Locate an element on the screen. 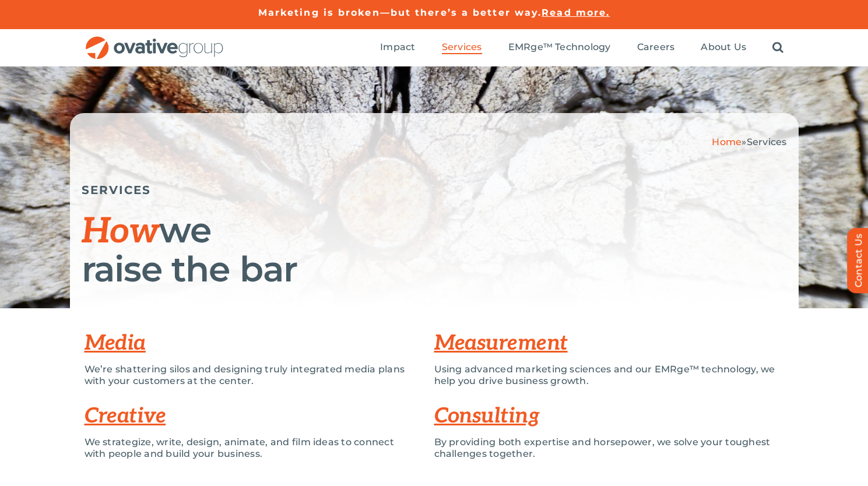 Image resolution: width=868 pixels, height=486 pixels. a: EMRge™ Technology is located at coordinates (559, 48).